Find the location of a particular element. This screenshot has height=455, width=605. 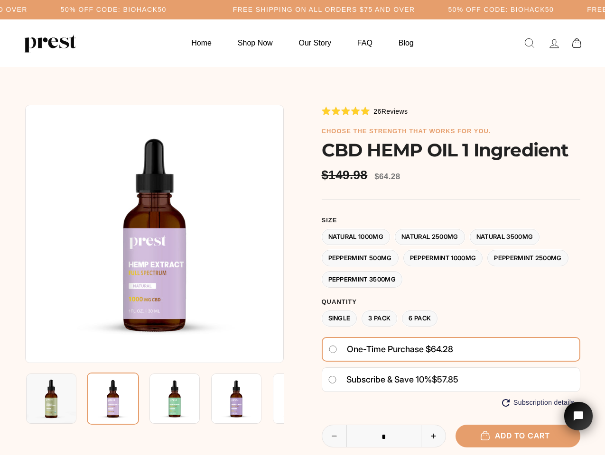

span: $64.28 is located at coordinates (387, 176).